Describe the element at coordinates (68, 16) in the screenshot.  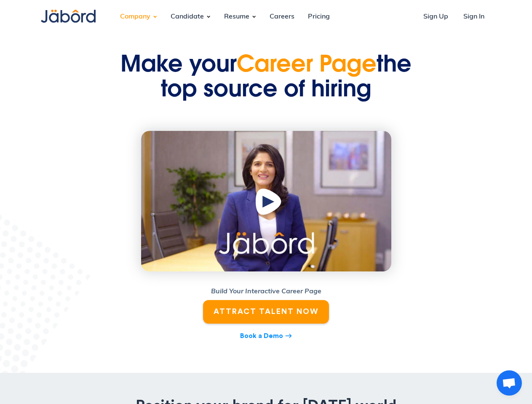
I see `img: Jabord Candidate` at that location.